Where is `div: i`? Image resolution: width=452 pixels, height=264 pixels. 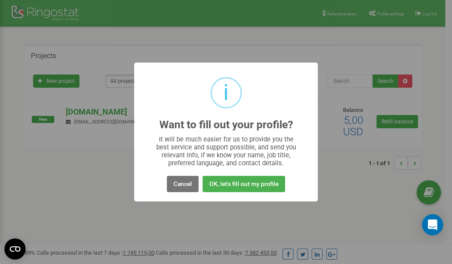 div: i is located at coordinates (226, 93).